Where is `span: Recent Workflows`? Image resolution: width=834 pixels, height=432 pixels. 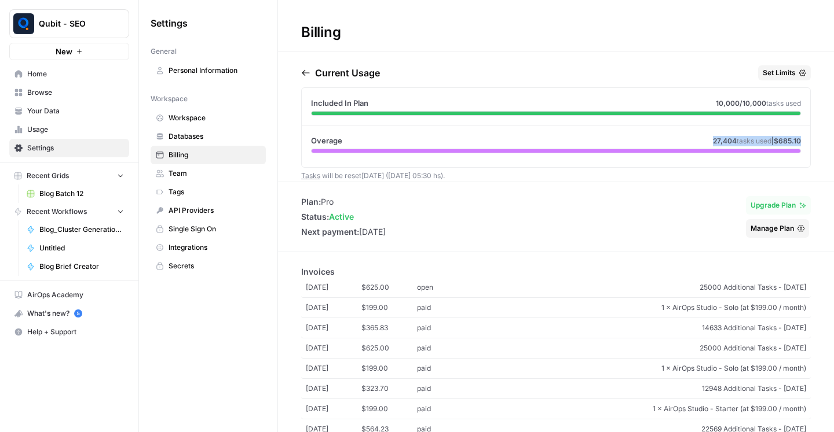
span: Recent Workflows is located at coordinates (57, 212).